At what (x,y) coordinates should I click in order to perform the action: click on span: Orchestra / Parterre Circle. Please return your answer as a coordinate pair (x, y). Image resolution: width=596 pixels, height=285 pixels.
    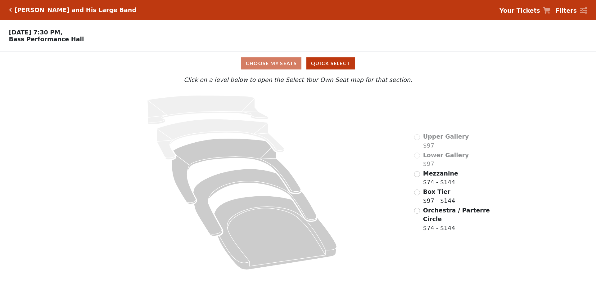
    Looking at the image, I should click on (456, 215).